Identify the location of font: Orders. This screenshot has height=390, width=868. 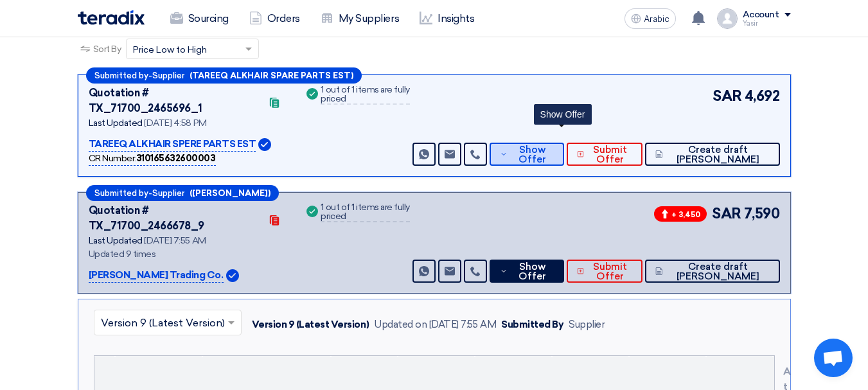
(284, 18).